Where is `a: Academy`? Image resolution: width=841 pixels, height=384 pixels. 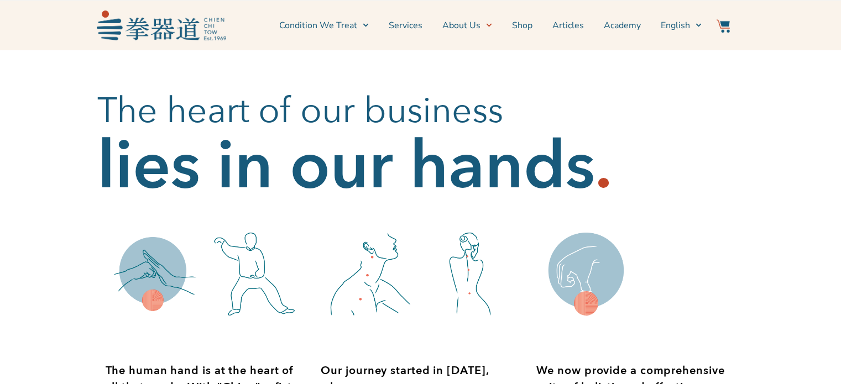
a: Academy is located at coordinates (622, 25).